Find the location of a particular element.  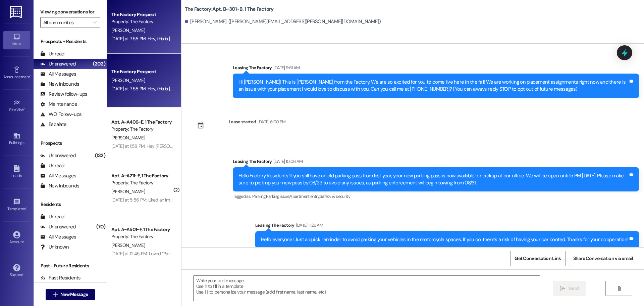

span: Get Conversation Link is located at coordinates (538, 258).